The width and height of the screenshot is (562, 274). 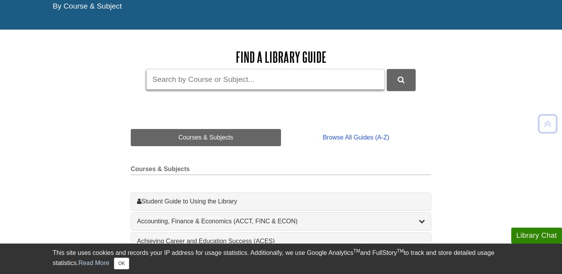 What do you see at coordinates (94, 263) in the screenshot?
I see `a: Read More` at bounding box center [94, 263].